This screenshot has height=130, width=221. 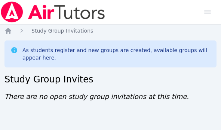 What do you see at coordinates (110, 31) in the screenshot?
I see `nav: Breadcrumb` at bounding box center [110, 31].